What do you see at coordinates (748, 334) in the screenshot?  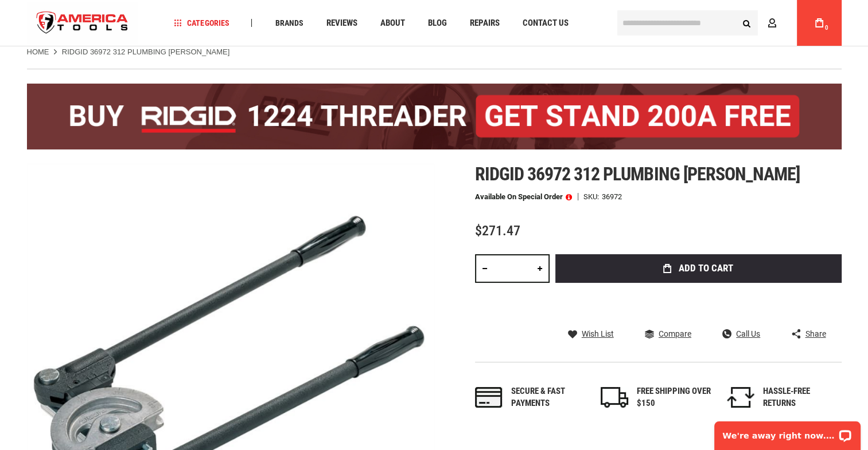 I see `span: Call Us` at bounding box center [748, 334].